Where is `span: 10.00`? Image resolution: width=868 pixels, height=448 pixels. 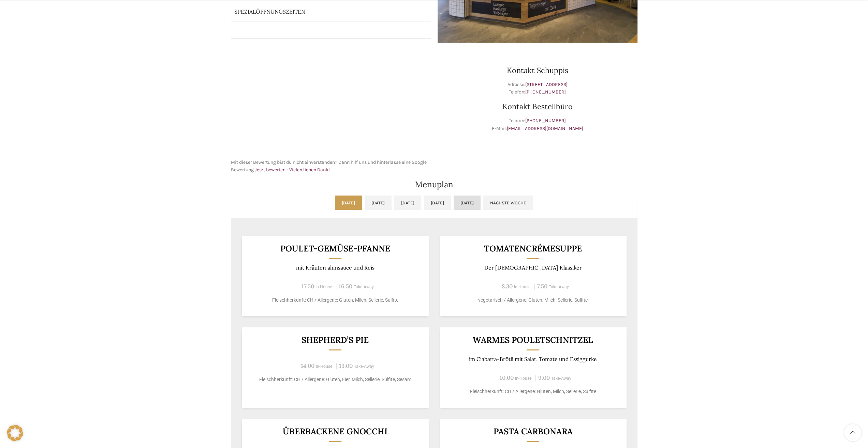 span: 10.00 is located at coordinates (507, 378).